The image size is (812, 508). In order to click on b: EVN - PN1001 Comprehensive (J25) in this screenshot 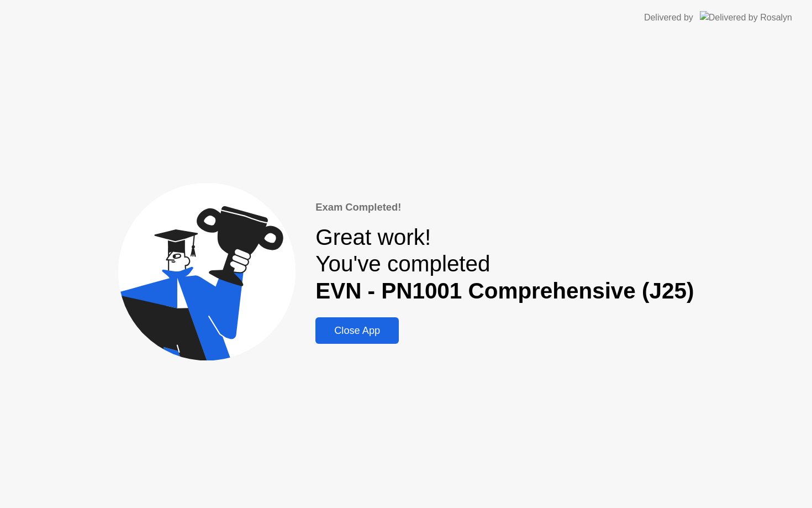, I will do `click(505, 291)`.